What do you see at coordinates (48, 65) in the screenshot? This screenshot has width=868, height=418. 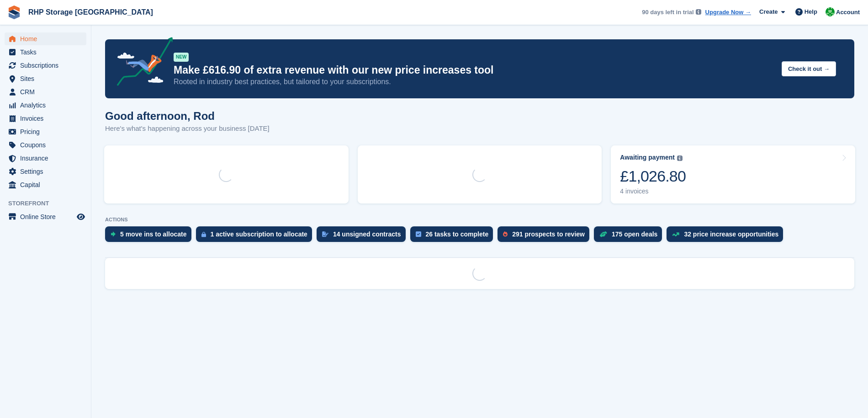 I see `span: Subscriptions` at bounding box center [48, 65].